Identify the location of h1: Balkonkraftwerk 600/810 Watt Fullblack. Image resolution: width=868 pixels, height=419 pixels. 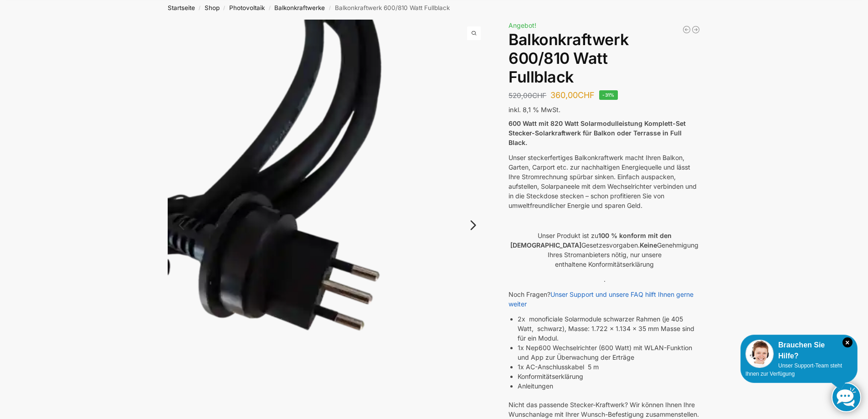
(605, 58).